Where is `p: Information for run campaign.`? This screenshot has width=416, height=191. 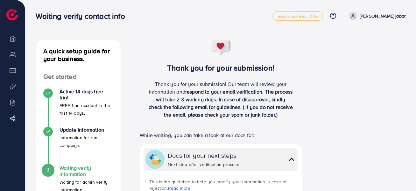
p: Information for run campaign. is located at coordinates (86, 141).